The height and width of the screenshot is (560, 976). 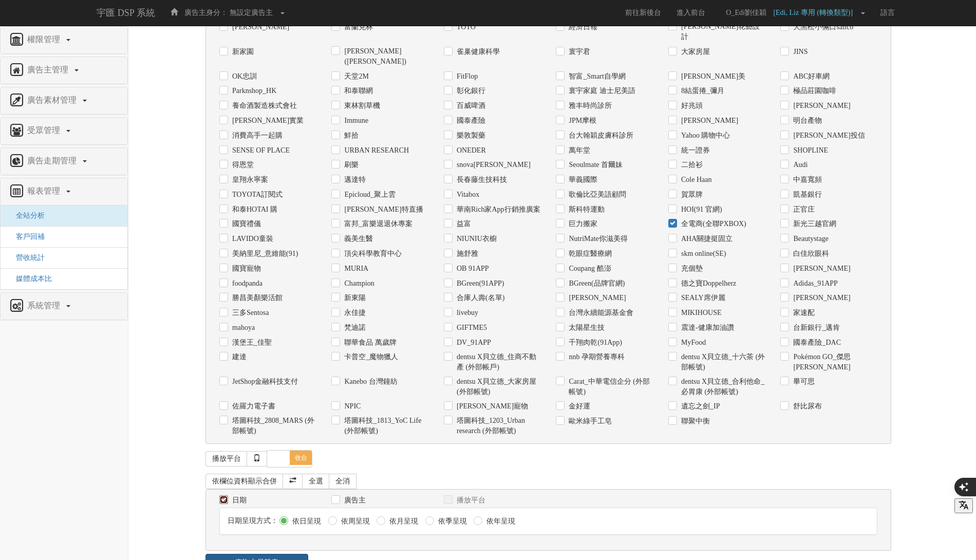 I want to click on span: 權限管理, so click(x=45, y=39).